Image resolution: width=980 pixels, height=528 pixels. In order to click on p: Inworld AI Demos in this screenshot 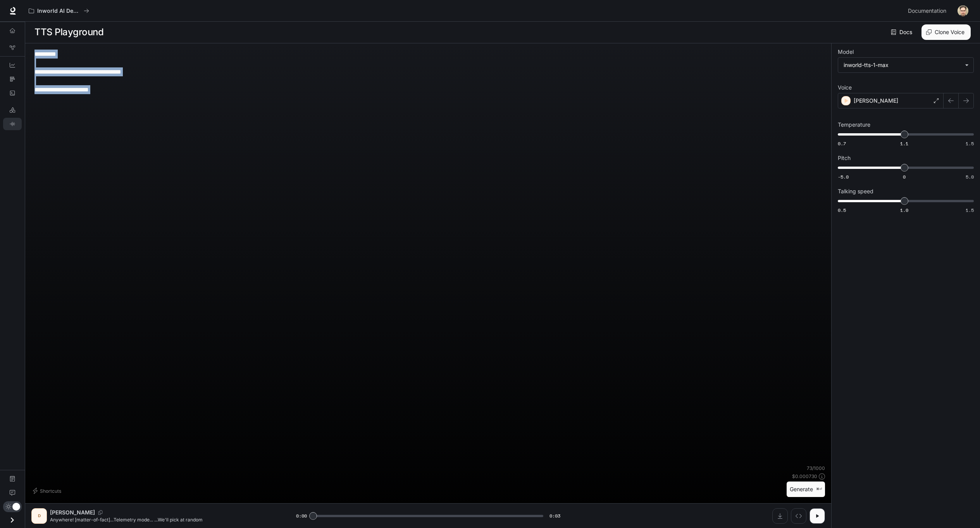, I will do `click(59, 10)`.